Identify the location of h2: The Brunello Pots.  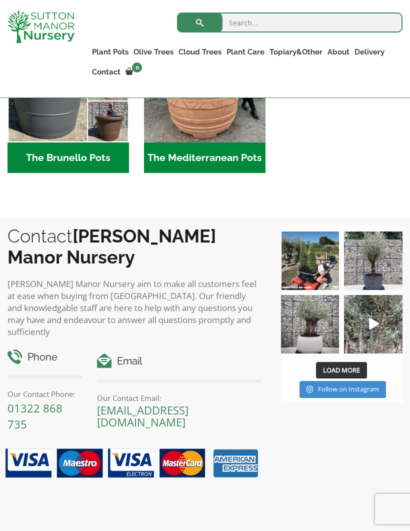
(68, 158).